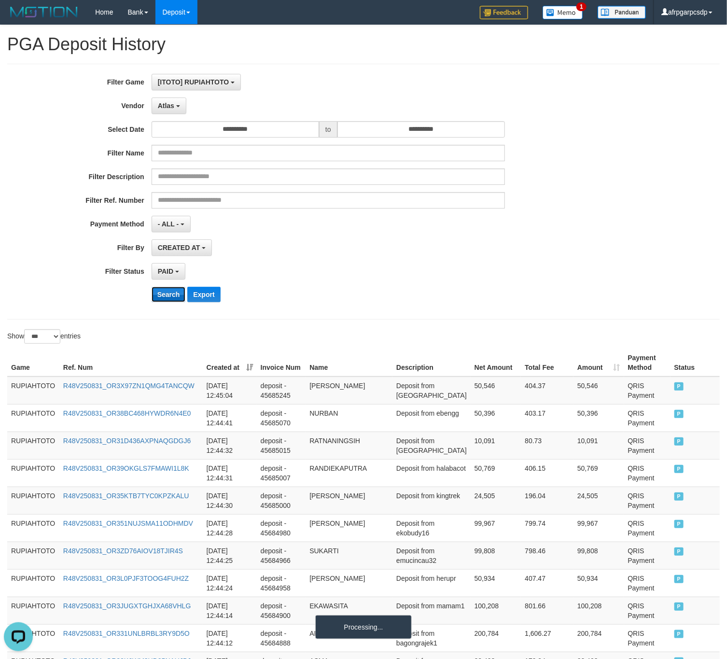 This screenshot has width=727, height=659. Describe the element at coordinates (128, 523) in the screenshot. I see `a: R48V250831_OR351NUJSMA11ODHMDV` at that location.